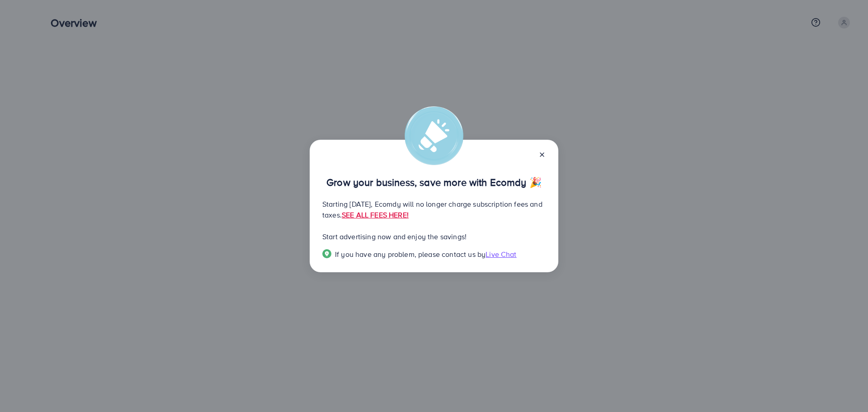 This screenshot has width=868, height=412. What do you see at coordinates (434, 136) in the screenshot?
I see `img: alert` at bounding box center [434, 136].